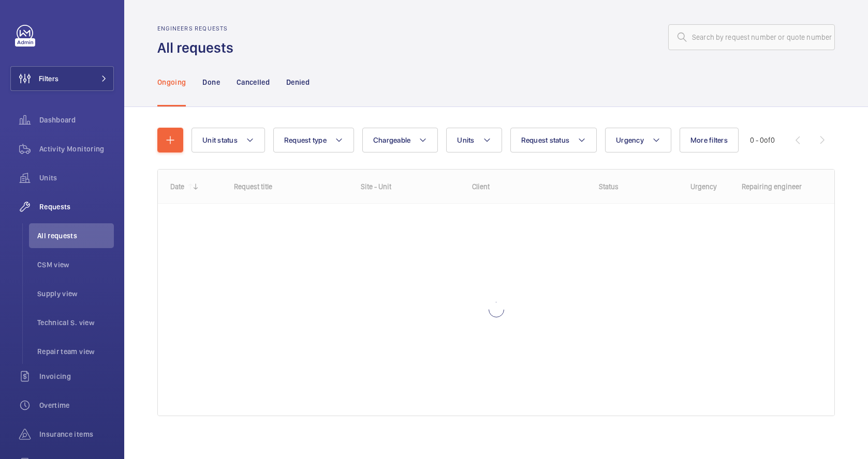  What do you see at coordinates (709, 140) in the screenshot?
I see `span: More filters` at bounding box center [709, 140].